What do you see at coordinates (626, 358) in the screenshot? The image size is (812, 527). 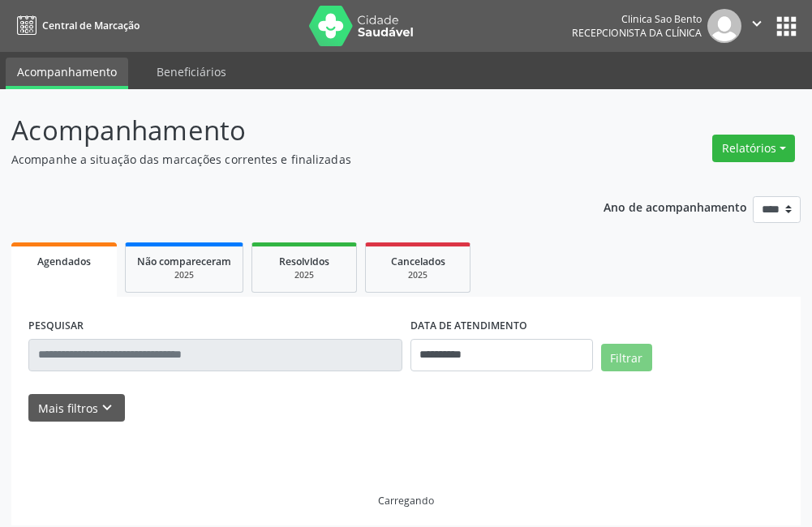 I see `button: Filtrar` at bounding box center [626, 358].